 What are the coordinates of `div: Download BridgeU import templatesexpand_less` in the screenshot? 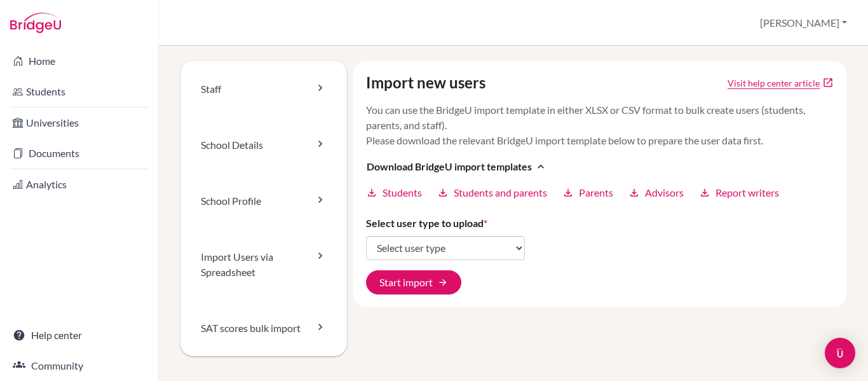 It's located at (600, 193).